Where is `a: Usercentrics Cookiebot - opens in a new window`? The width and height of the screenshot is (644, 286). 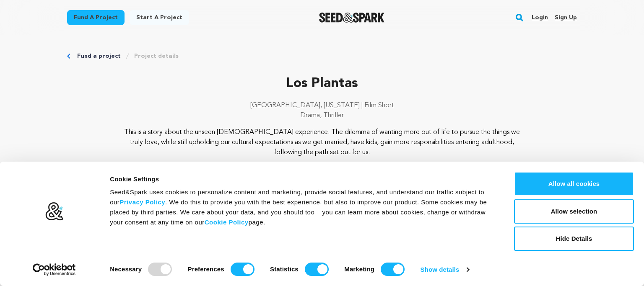 a: Usercentrics Cookiebot - opens in a new window is located at coordinates (54, 270).